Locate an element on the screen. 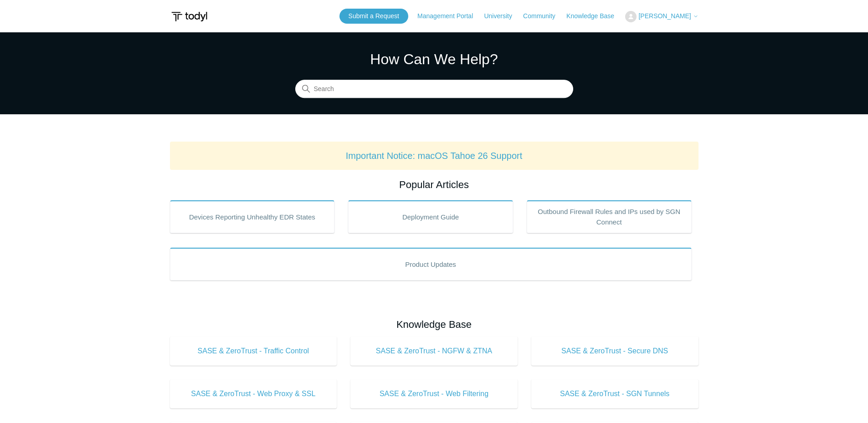 This screenshot has width=868, height=423. a: Important Notice: macOS Tahoe 26 Support is located at coordinates (434, 155).